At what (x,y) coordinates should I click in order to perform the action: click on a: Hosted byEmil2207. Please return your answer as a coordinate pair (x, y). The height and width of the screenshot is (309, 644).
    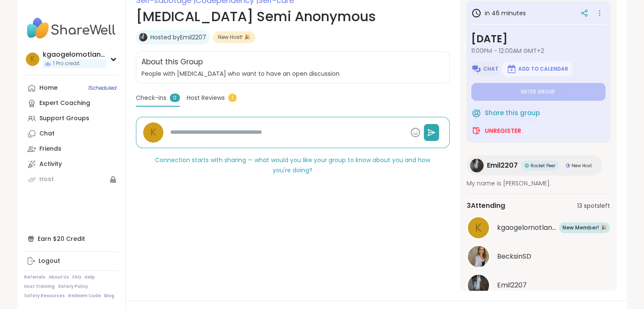
    Looking at the image, I should click on (178, 37).